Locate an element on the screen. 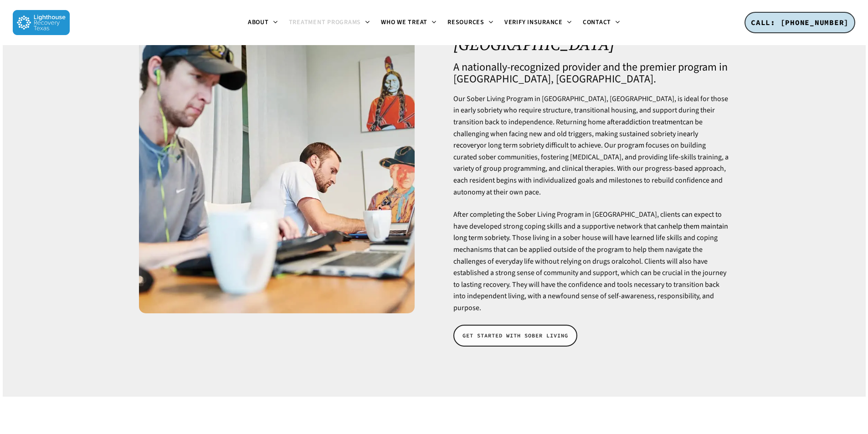 Image resolution: width=868 pixels, height=434 pixels. a: Who We Treat is located at coordinates (408, 23).